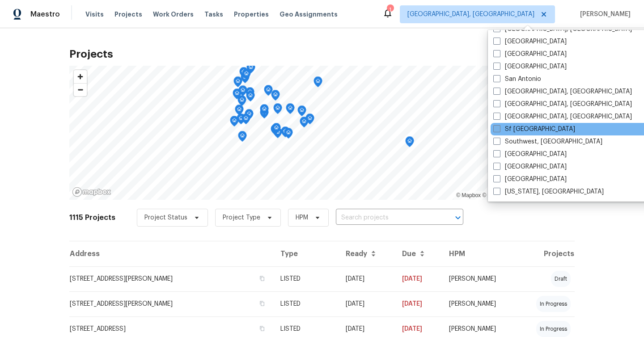  What do you see at coordinates (301, 217) in the screenshot?
I see `span: HPM` at bounding box center [301, 217].